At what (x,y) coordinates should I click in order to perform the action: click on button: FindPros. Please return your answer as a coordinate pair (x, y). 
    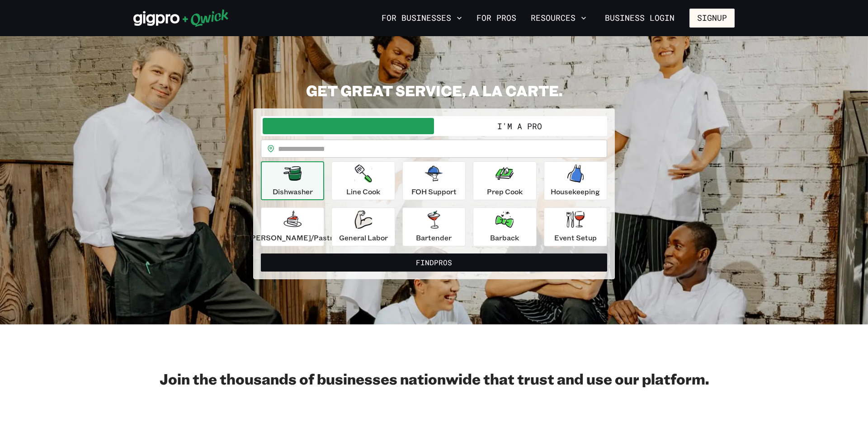
    Looking at the image, I should click on (434, 263).